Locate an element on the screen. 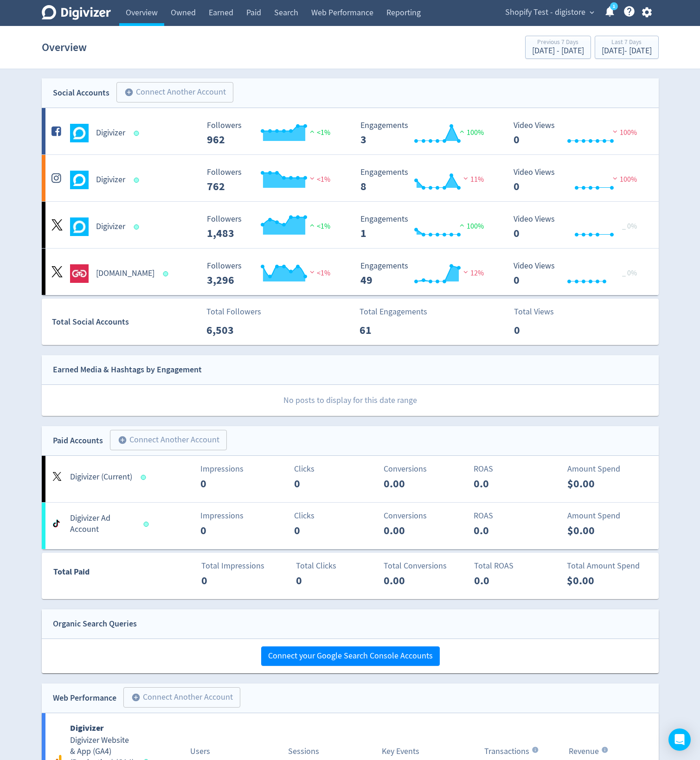 This screenshot has width=700, height=760. div: Paid Accounts is located at coordinates (77, 440).